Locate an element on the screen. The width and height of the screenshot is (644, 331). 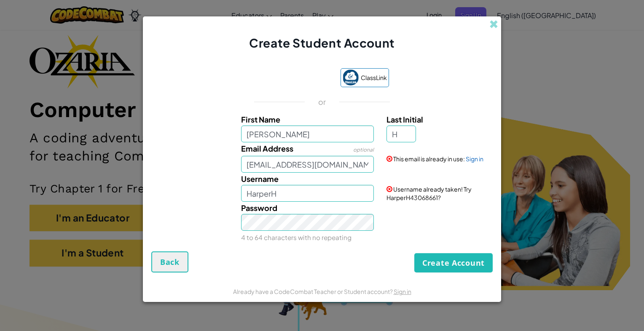
img: classlink-logo-small.png is located at coordinates (351, 77).